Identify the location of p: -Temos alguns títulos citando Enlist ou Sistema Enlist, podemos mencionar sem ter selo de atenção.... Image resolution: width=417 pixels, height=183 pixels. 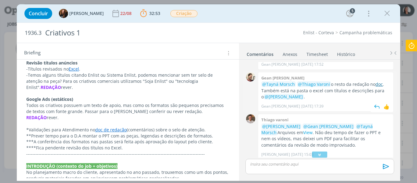
(128, 81).